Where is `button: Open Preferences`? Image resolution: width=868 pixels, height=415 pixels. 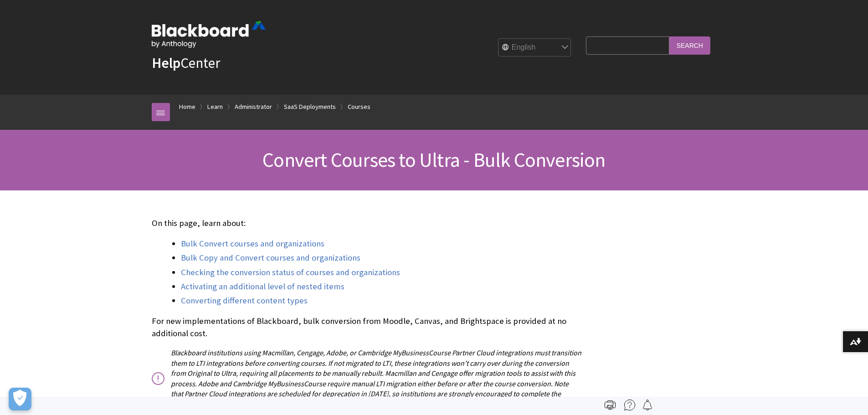 button: Open Preferences is located at coordinates (20, 400).